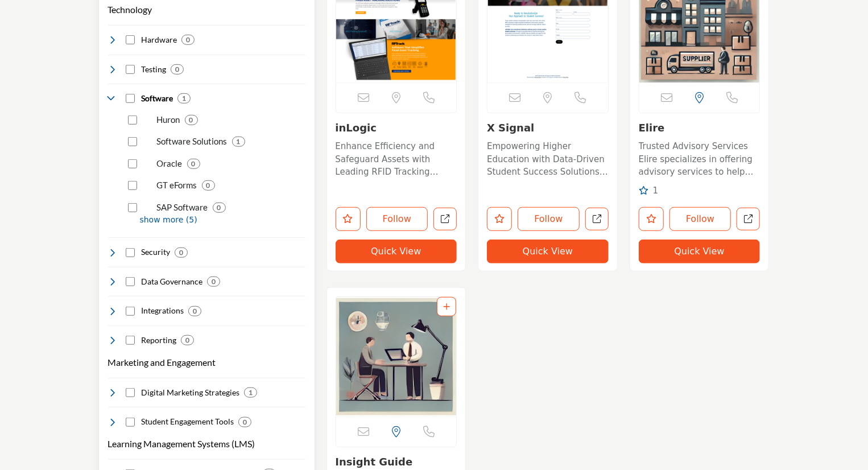 Image resolution: width=868 pixels, height=470 pixels. I want to click on a: Add To List, so click(447, 307).